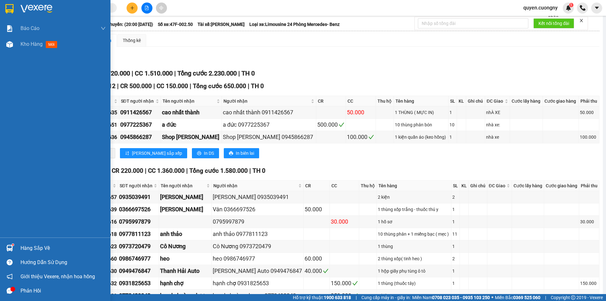 The height and width of the screenshot is (301, 606). What do you see at coordinates (414, 259) in the screenshot?
I see `div: 2 thùng xốp( tinh heo )` at bounding box center [414, 259].